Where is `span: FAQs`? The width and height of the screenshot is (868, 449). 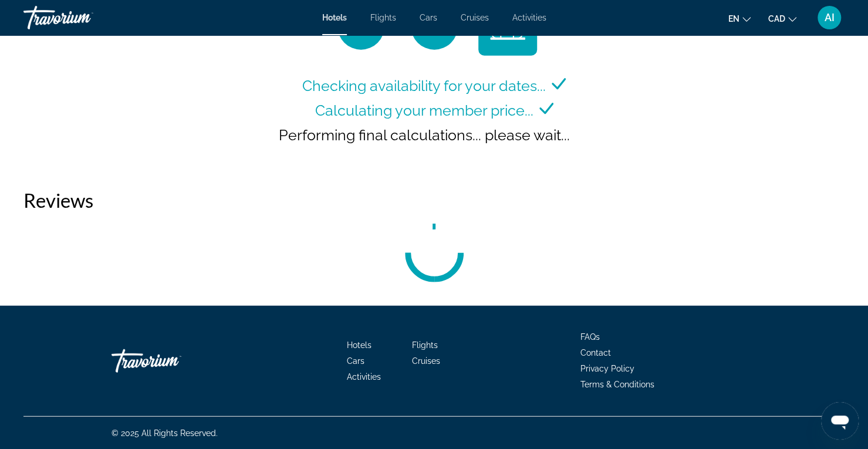
span: FAQs is located at coordinates (590, 337).